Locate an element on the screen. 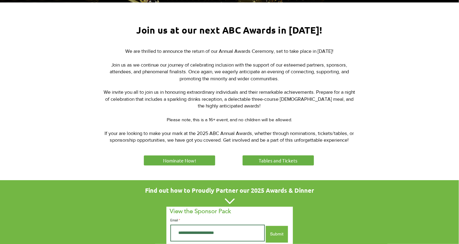 This screenshot has width=459, height=244. span: Find out how to Proudly Partner our 2025 Awards & Dinner is located at coordinates (229, 190).